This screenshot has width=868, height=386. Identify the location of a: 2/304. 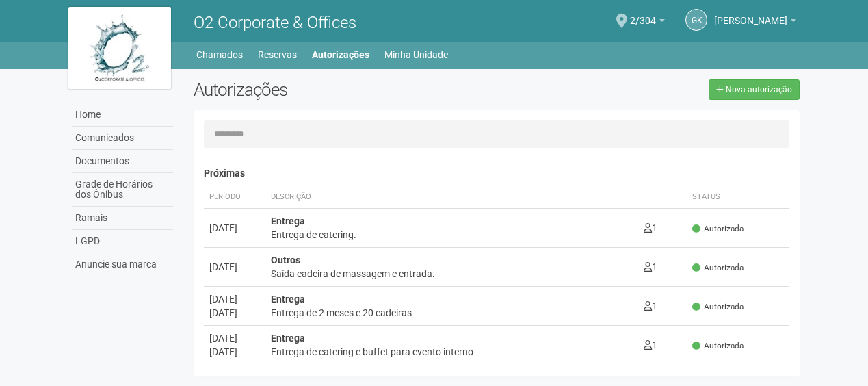
(647, 22).